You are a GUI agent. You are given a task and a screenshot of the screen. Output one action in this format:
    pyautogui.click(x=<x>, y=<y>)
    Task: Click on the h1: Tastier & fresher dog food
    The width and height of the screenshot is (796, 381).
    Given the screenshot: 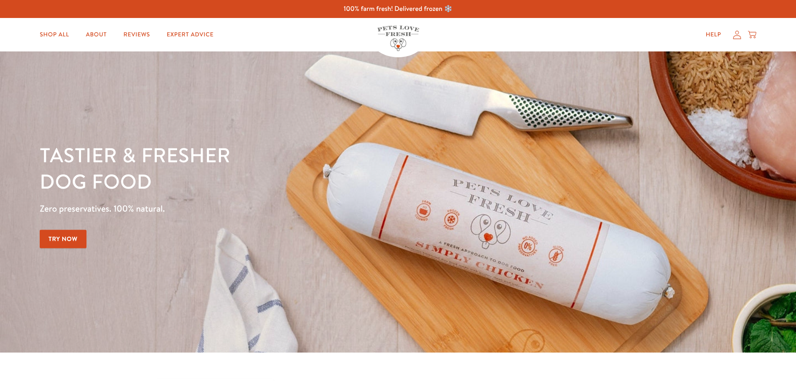 What is the action you would take?
    pyautogui.click(x=278, y=168)
    